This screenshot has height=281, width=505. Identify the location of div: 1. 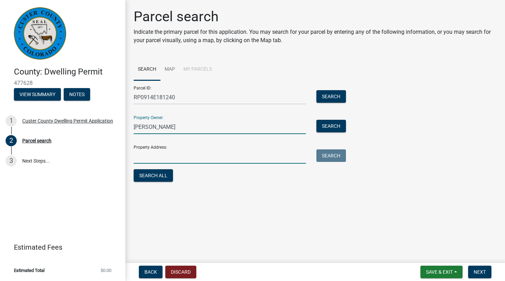
(11, 121).